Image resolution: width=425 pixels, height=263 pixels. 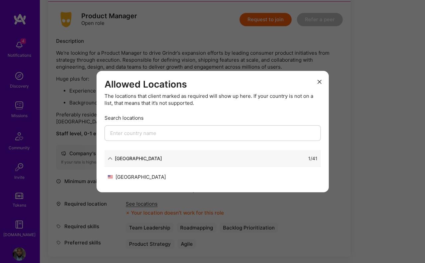 What do you see at coordinates (213, 100) in the screenshot?
I see `div: The locations that client marked as required will show up here. If your country is not on a list,...` at bounding box center [213, 100].